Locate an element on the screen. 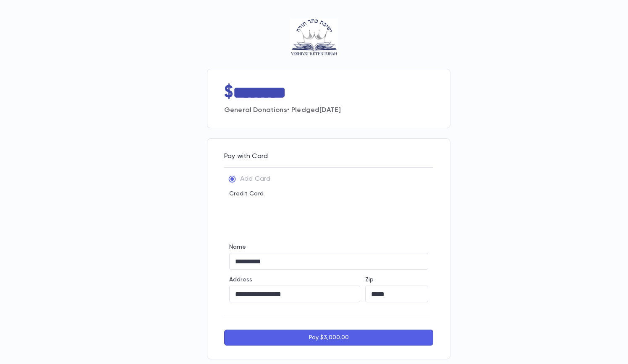  label: Zip is located at coordinates (370, 279).